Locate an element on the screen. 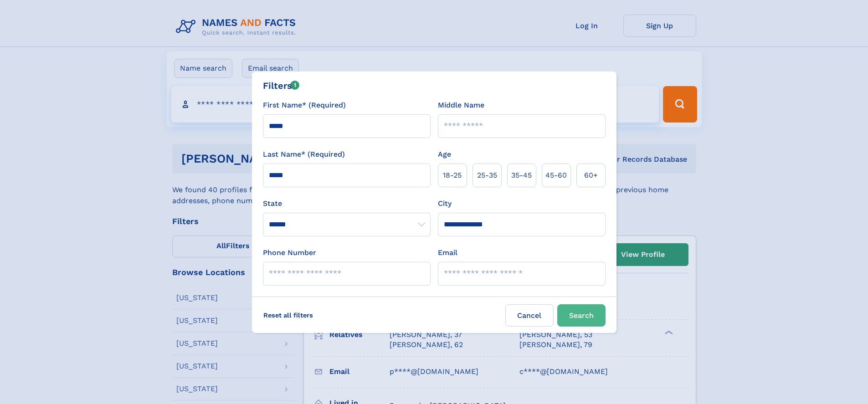 The width and height of the screenshot is (868, 404). button: Search is located at coordinates (581, 315).